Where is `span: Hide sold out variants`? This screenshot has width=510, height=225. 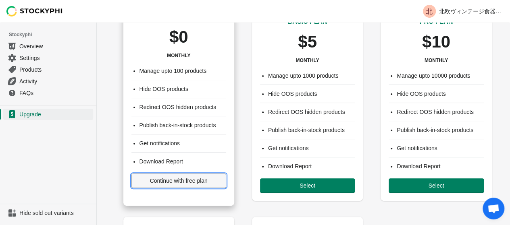
span: Hide sold out variants is located at coordinates (55, 213).